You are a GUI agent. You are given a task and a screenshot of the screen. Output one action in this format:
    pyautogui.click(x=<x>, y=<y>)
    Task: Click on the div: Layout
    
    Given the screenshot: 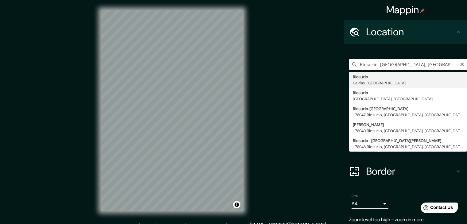 What is the action you would take?
    pyautogui.click(x=405, y=147)
    